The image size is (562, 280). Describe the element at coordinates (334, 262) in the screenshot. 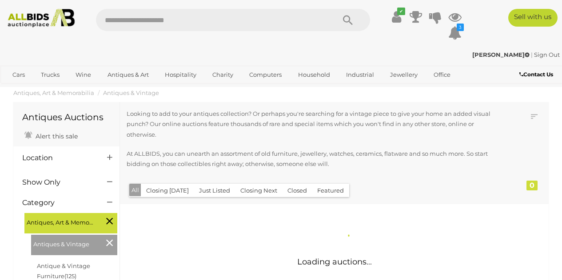

I see `span: Loading auctions...` at that location.